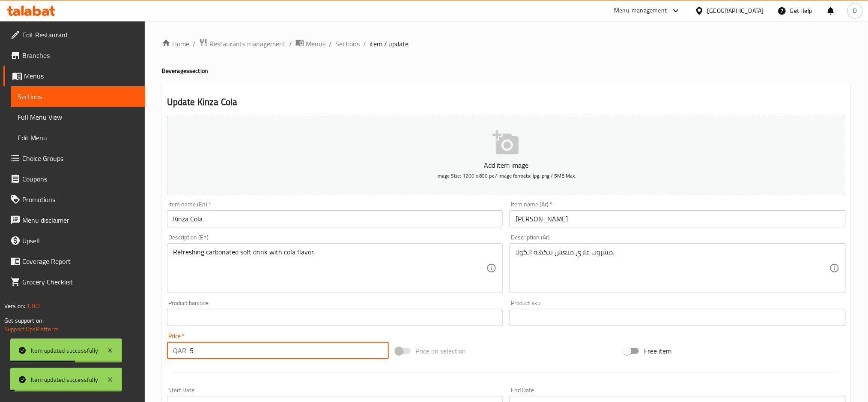 Image resolution: width=868 pixels, height=402 pixels. What do you see at coordinates (74, 35) in the screenshot?
I see `a: Edit Restaurant` at bounding box center [74, 35].